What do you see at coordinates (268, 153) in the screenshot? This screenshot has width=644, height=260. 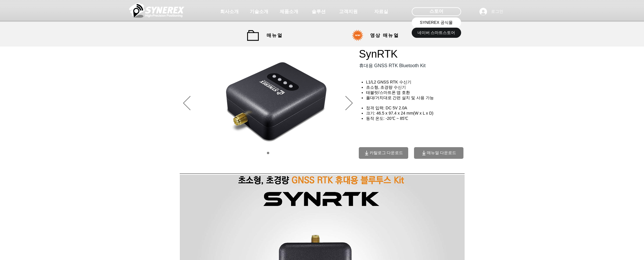 I see `a: 01` at bounding box center [268, 153].